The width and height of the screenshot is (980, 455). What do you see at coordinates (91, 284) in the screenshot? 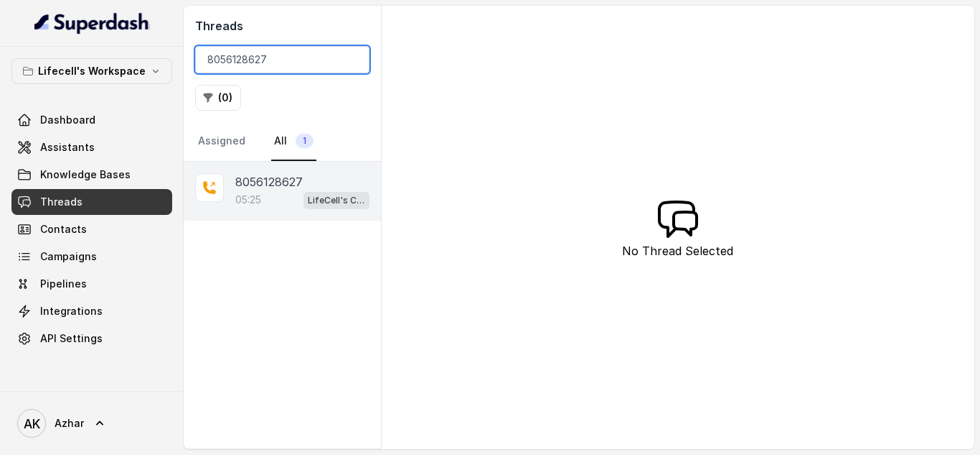
I see `a: Pipelines` at bounding box center [91, 284].